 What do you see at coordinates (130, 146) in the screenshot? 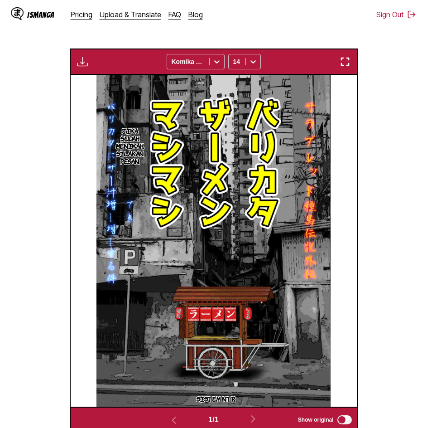
I see `p: Jika sudah menikah, silakan pesan.` at bounding box center [130, 146].